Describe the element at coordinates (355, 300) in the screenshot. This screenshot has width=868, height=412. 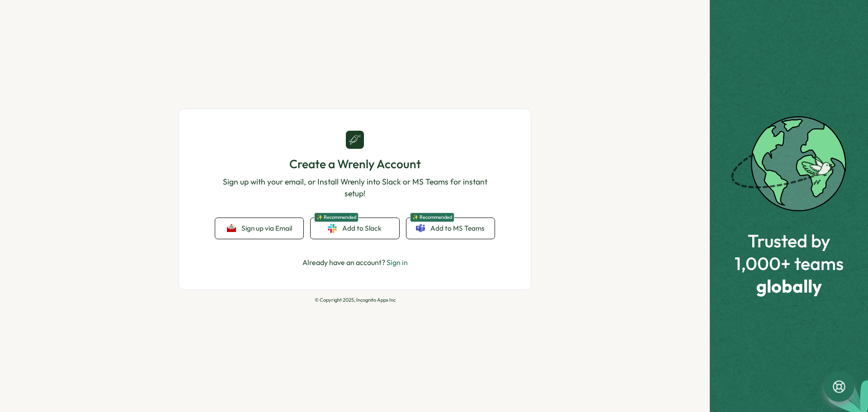
I see `p: © Copyright 2025, Incognito Apps Inc` at that location.